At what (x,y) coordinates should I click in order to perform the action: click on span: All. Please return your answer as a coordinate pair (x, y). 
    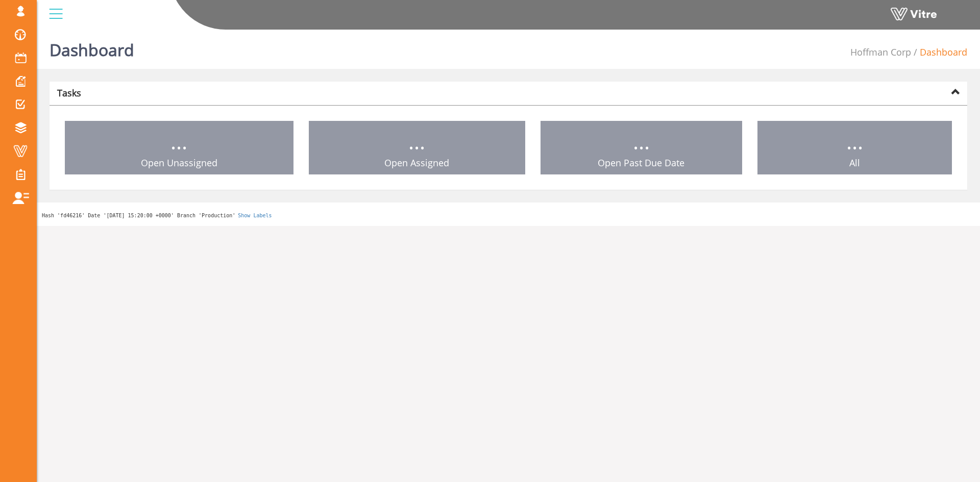
    Looking at the image, I should click on (855, 163).